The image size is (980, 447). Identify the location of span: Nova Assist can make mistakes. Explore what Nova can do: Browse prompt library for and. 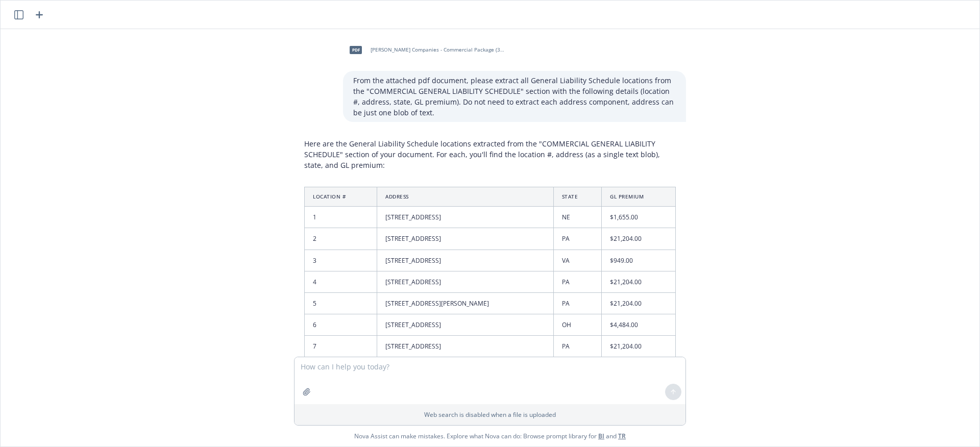
(490, 436).